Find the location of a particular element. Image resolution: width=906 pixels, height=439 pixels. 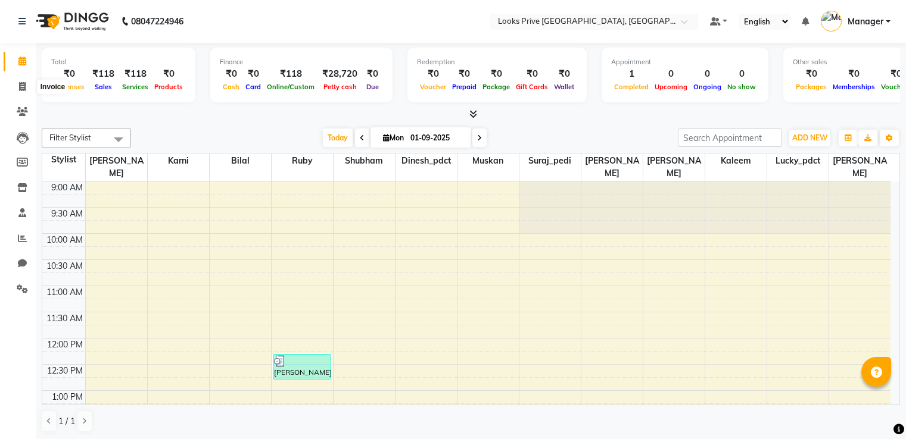

span: Prepaid is located at coordinates (464, 87).